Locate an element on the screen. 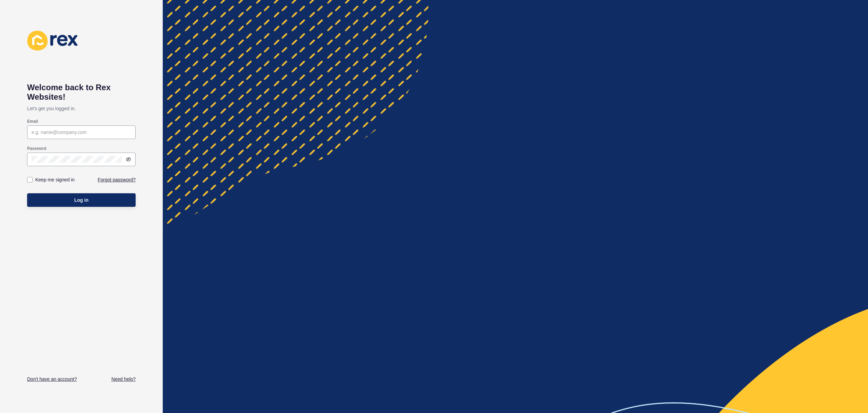  label: Password is located at coordinates (36, 148).